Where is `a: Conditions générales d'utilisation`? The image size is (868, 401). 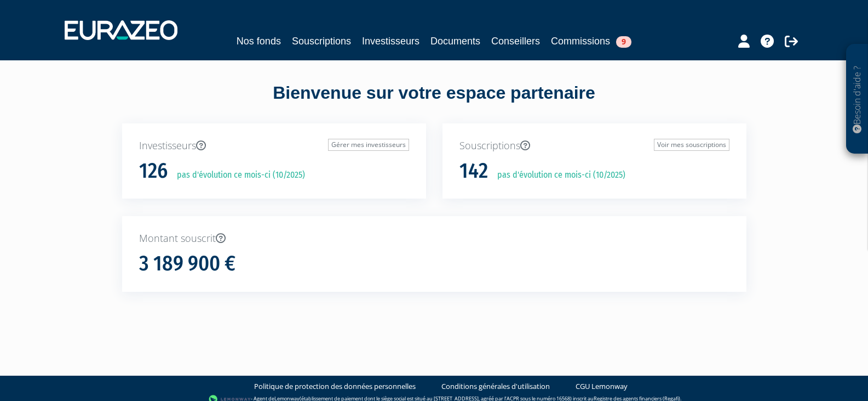
a: Conditions générales d'utilisation is located at coordinates (496, 386).